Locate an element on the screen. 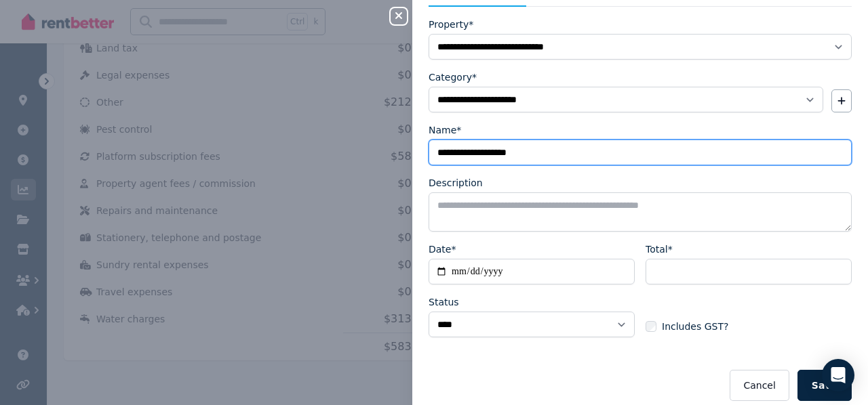 This screenshot has width=868, height=405. label: Total* is located at coordinates (659, 250).